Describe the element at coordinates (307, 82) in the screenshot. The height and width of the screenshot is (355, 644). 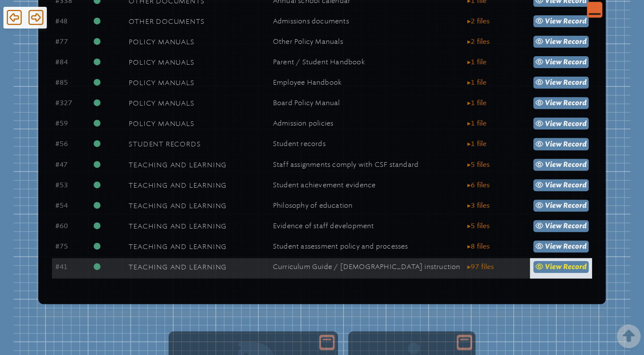
I see `span: Employee Handbook` at that location.